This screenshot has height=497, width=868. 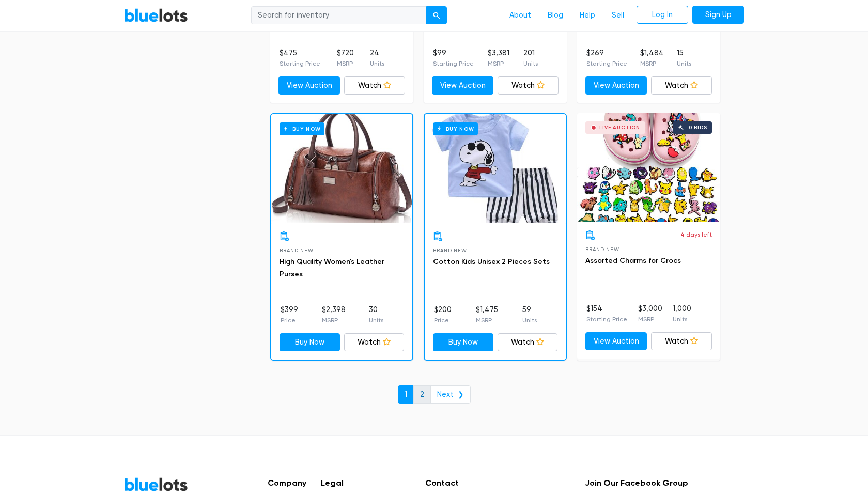 What do you see at coordinates (618, 15) in the screenshot?
I see `a: Sell` at bounding box center [618, 15].